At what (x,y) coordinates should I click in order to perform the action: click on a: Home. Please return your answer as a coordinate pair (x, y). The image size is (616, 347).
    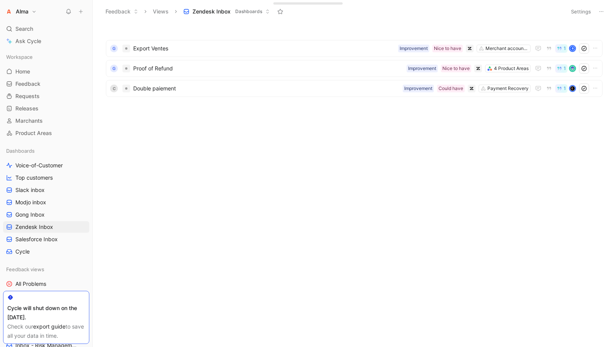
    Looking at the image, I should click on (46, 72).